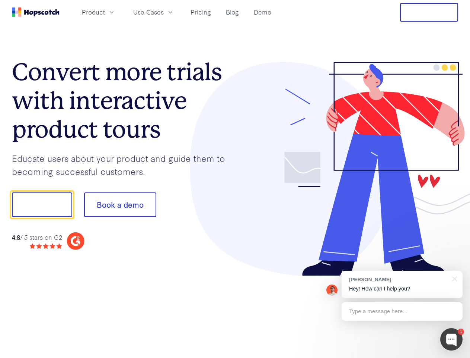  Describe the element at coordinates (232, 12) in the screenshot. I see `a: Blog` at that location.